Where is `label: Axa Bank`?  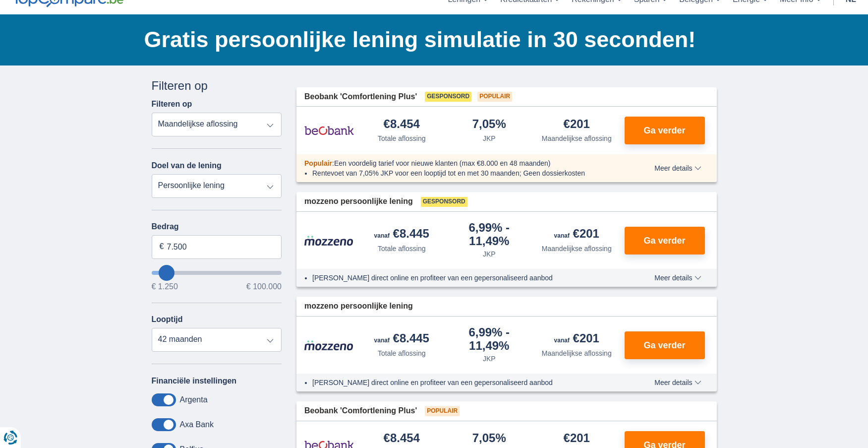
label: Axa Bank is located at coordinates (197, 424).